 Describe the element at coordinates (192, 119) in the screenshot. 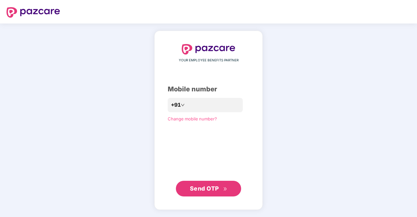

I see `a: Change mobile number?` at that location.